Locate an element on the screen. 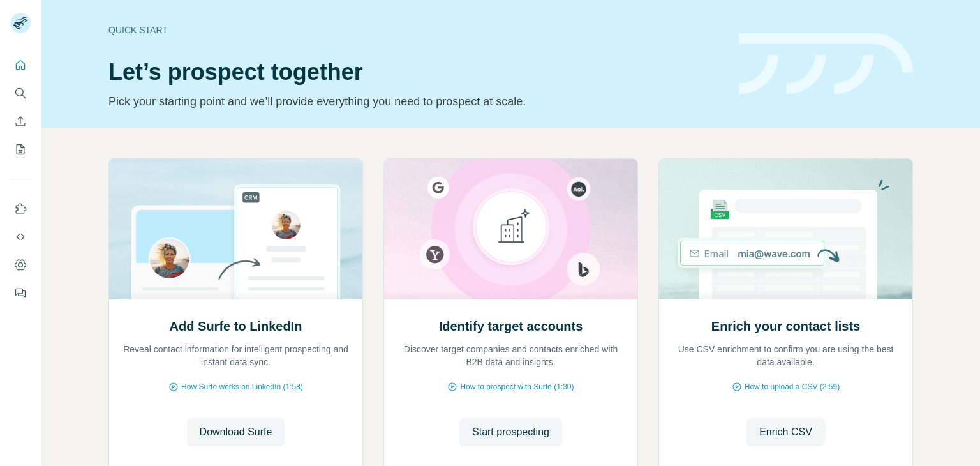  h2: Add Surfe to LinkedIn is located at coordinates (236, 326).